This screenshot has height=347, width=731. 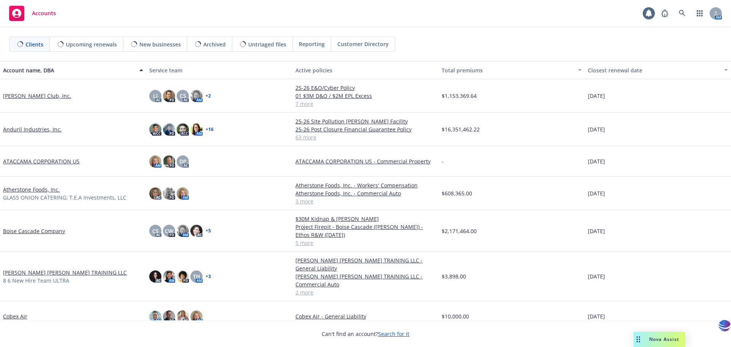 What do you see at coordinates (724, 325) in the screenshot?
I see `img: svg+xml;base64,PHN2ZyB3aWR0aD0iMzQiIGhlaWdodD0iMzQiIHZpZXdCb3g9IjAgMCAzNCAzNCIgZmlsbD0ibm9uZSIgeG...` at bounding box center [724, 325].